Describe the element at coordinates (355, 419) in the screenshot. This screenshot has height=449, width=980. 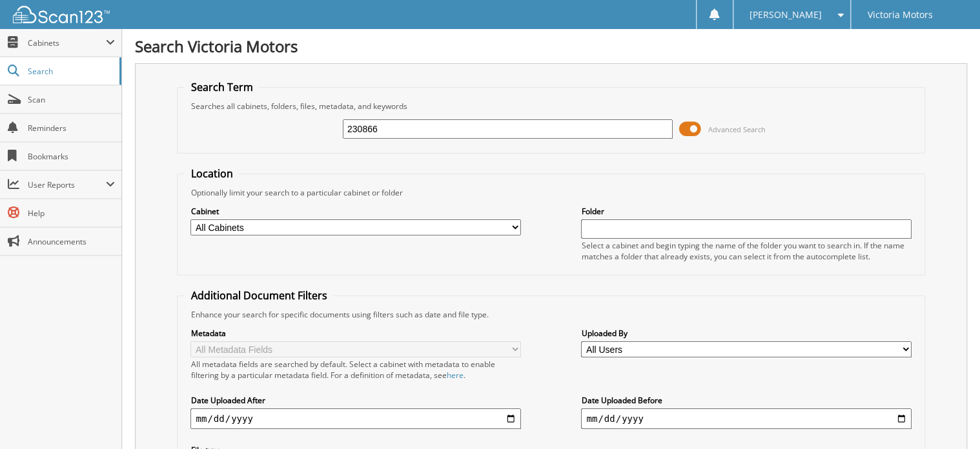
I see `input: start` at that location.